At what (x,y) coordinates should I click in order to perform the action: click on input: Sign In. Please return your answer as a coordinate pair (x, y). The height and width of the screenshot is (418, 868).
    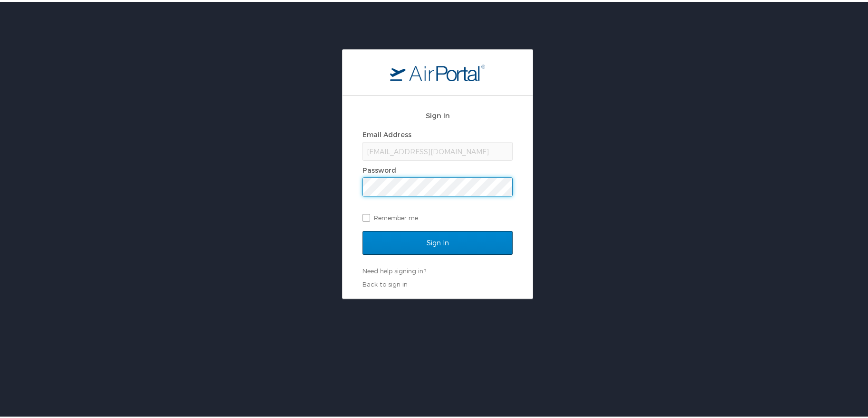
    Looking at the image, I should click on (438, 241).